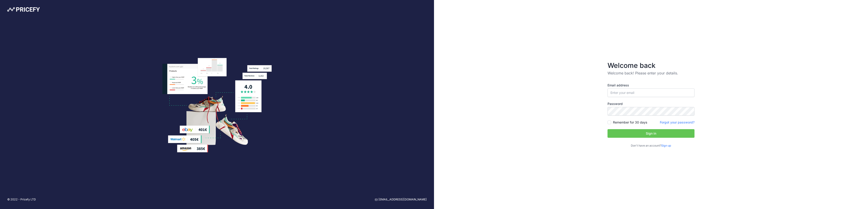 Image resolution: width=868 pixels, height=209 pixels. Describe the element at coordinates (651, 73) in the screenshot. I see `p: Welcome back! Please enter your details.` at that location.